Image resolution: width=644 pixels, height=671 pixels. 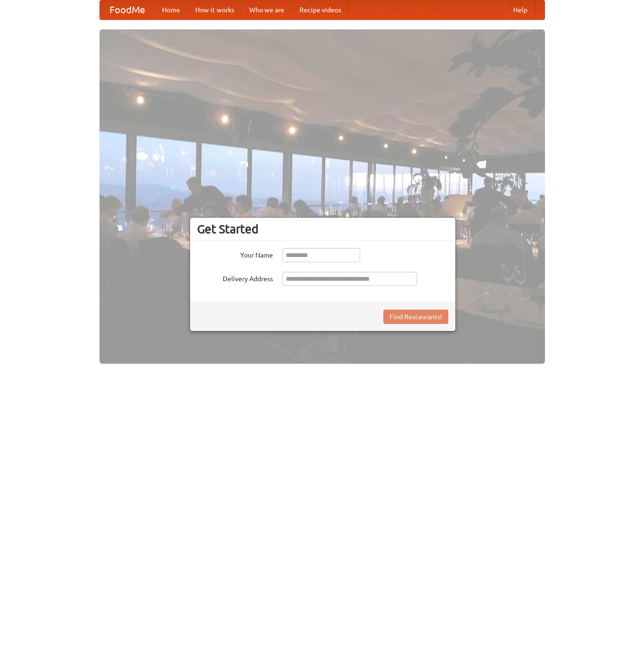 I want to click on label: Delivery Address, so click(x=235, y=277).